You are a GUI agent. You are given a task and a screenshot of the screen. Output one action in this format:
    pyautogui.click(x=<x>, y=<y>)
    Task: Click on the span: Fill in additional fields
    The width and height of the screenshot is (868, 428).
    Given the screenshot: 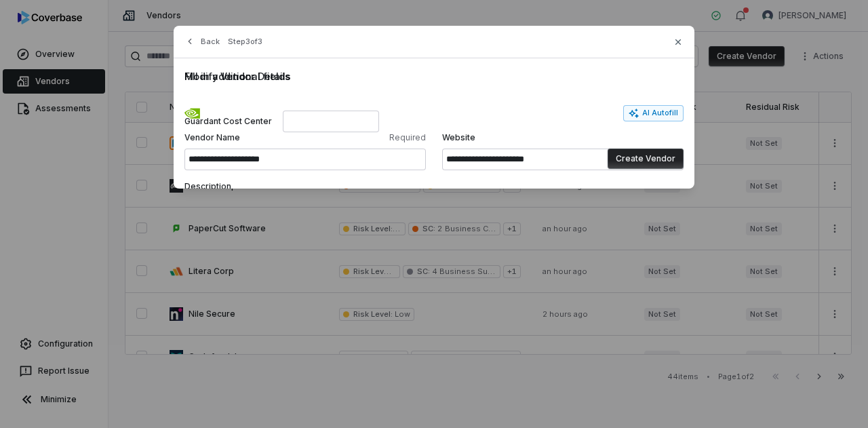 What is the action you would take?
    pyautogui.click(x=434, y=76)
    